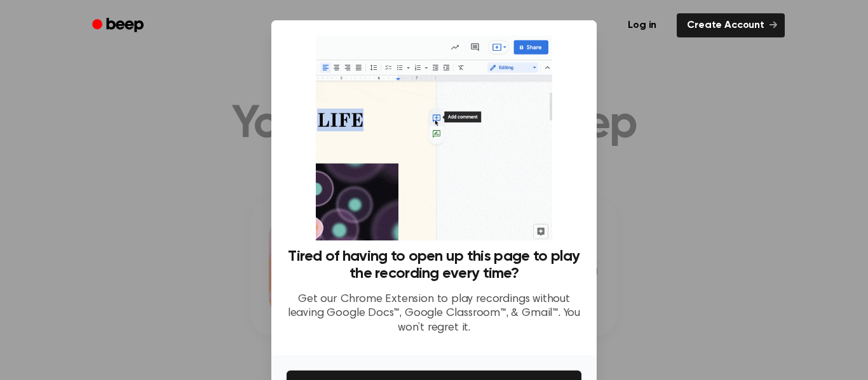 The height and width of the screenshot is (380, 868). Describe the element at coordinates (119, 26) in the screenshot. I see `a: Beep` at that location.